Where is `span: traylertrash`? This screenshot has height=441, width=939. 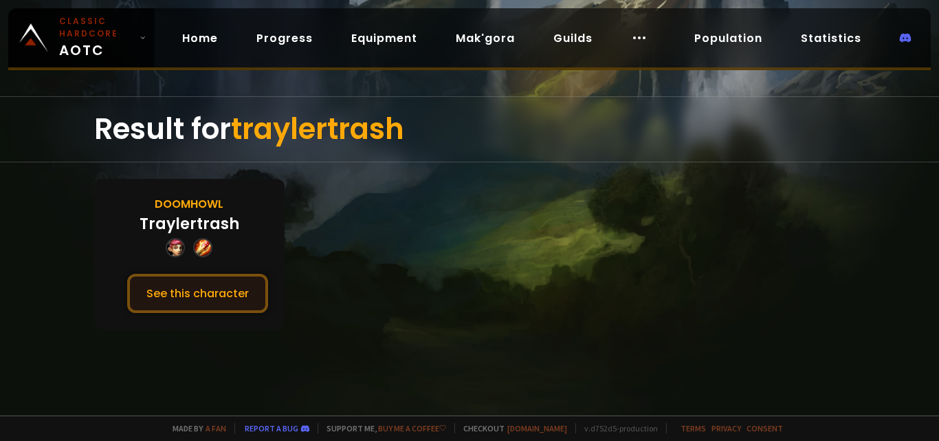
span: traylertrash is located at coordinates (318, 129).